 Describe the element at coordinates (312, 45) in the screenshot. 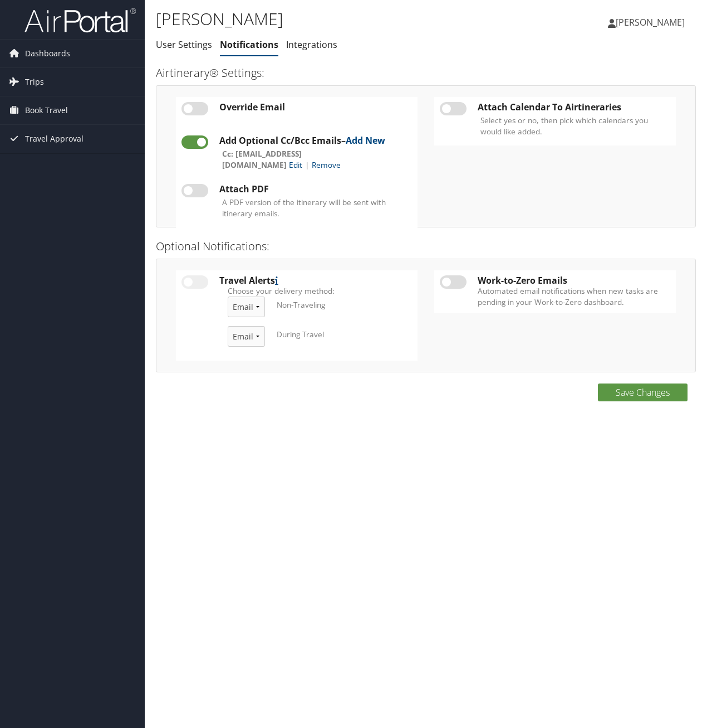

I see `a: Integrations` at that location.